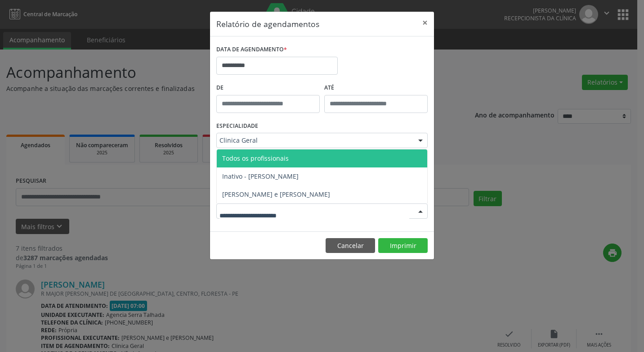 This screenshot has height=352, width=644. I want to click on button: Cancelar, so click(350, 246).